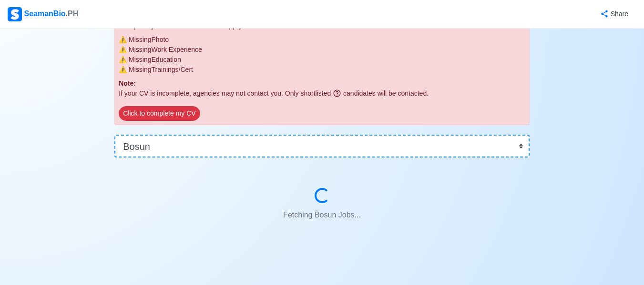 The image size is (644, 285). Describe the element at coordinates (322, 69) in the screenshot. I see `div: Missing Trainings/Cert` at that location.